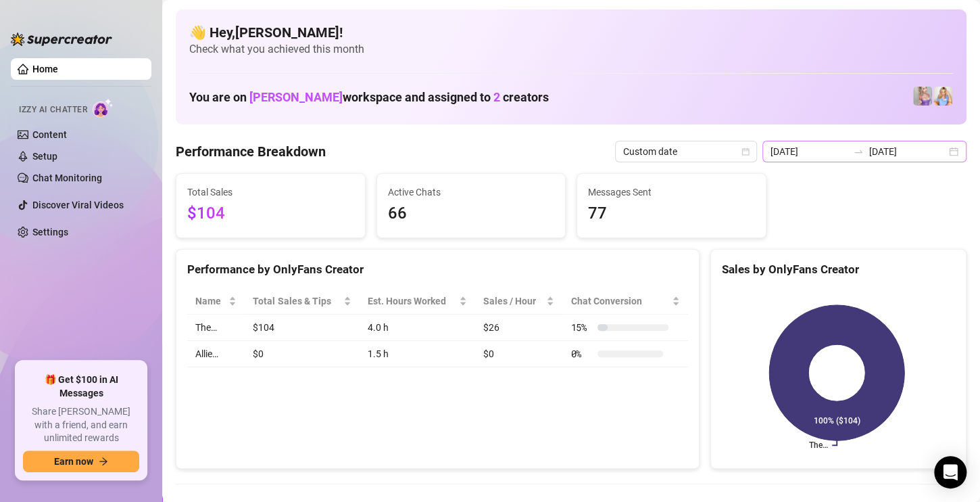  Describe the element at coordinates (53, 110) in the screenshot. I see `span: Izzy AI Chatter` at that location.